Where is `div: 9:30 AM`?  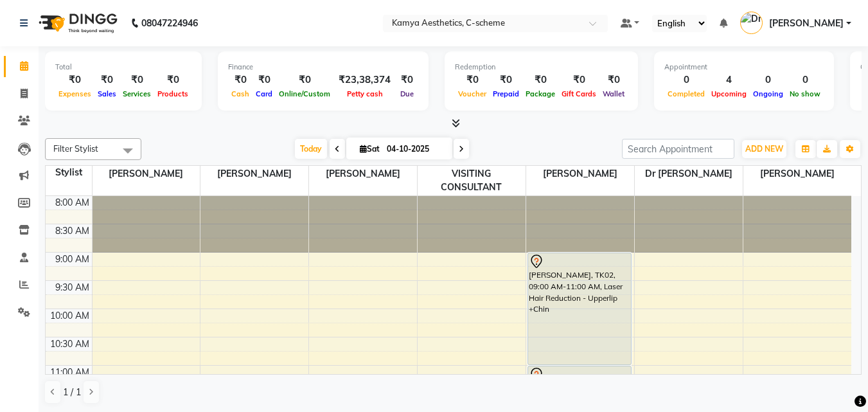
div: 9:30 AM is located at coordinates (72, 287).